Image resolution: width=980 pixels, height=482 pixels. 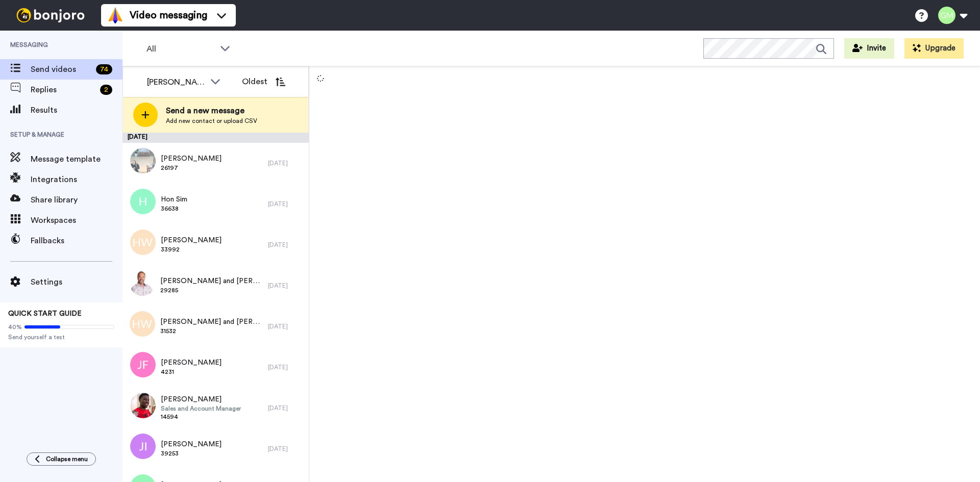 What do you see at coordinates (143, 283) in the screenshot?
I see `img: f1069b42-dc3f-42f7-a1c2-876a3975b5fe.jpg` at bounding box center [143, 283].